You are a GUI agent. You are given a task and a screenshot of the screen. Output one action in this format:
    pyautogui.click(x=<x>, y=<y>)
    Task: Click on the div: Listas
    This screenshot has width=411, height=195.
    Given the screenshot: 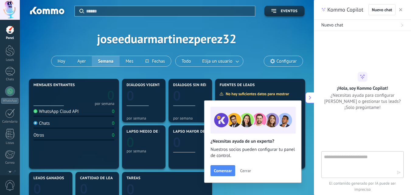 What is the action you would take?
    pyautogui.click(x=10, y=143)
    